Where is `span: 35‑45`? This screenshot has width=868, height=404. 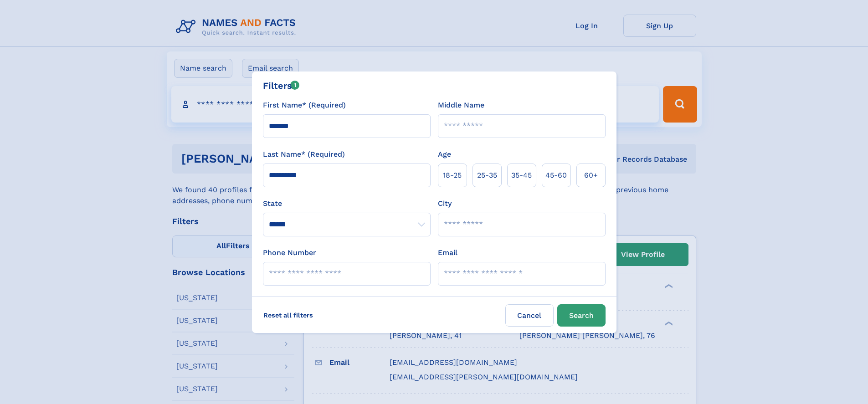
span: 35‑45 is located at coordinates (521, 176).